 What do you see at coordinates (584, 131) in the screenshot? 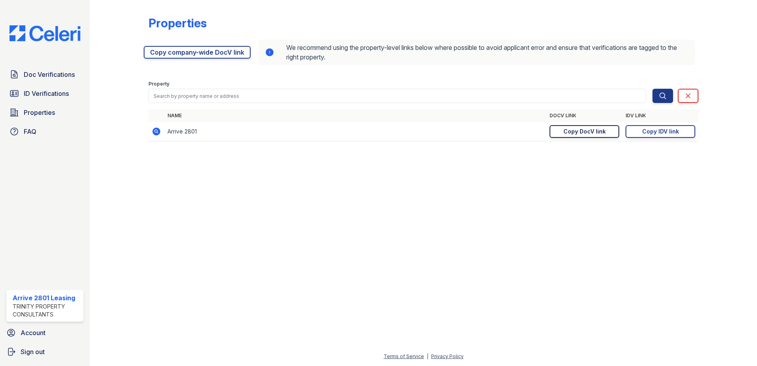
I see `a: Copy DocV link` at bounding box center [584, 131].